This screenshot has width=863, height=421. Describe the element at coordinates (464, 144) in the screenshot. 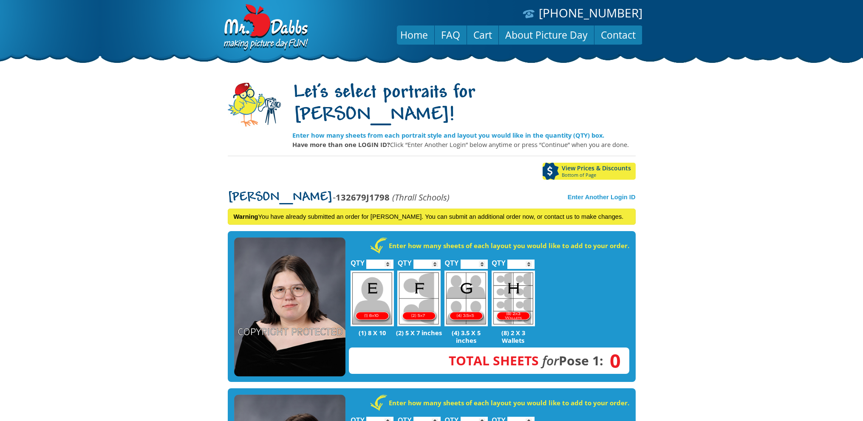

I see `p: Click “Enter Another Login” below anytime or press “Continue” when you are done.` at that location.